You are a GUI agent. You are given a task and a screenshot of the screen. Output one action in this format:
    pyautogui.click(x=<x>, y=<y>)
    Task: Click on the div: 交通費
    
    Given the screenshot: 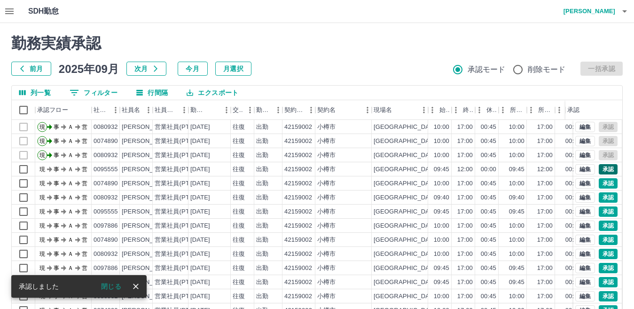 What is the action you would take?
    pyautogui.click(x=243, y=110)
    